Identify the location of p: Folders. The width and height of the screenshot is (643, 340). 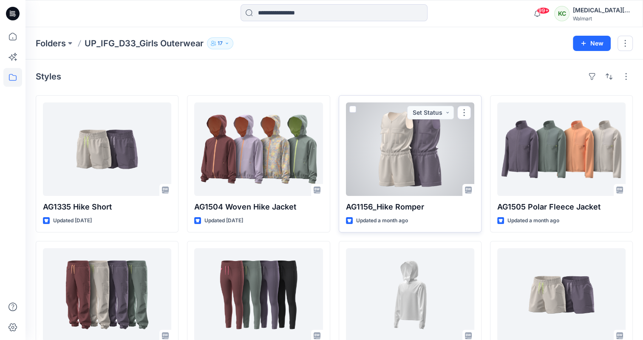
(51, 43).